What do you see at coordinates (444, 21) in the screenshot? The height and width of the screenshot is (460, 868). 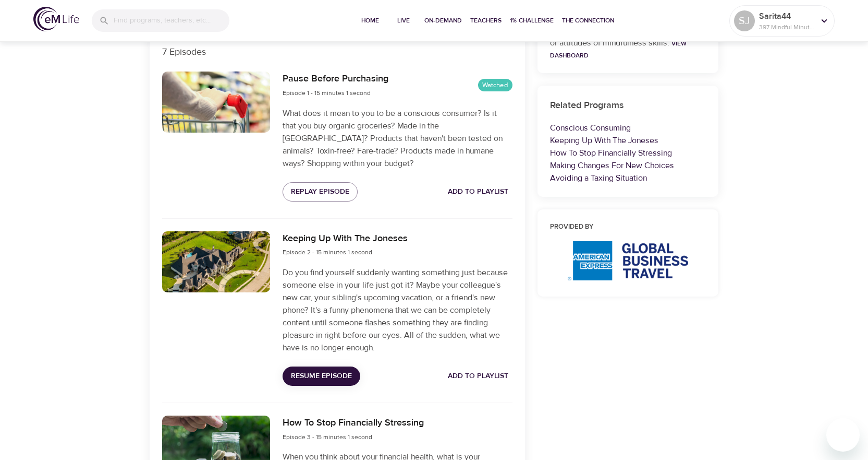 I see `span: On-Demand` at bounding box center [444, 21].